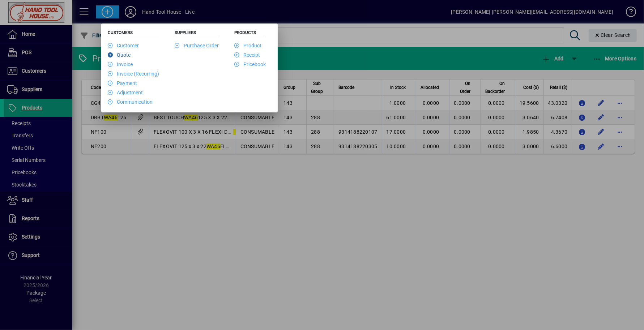  I want to click on h5: Customers, so click(133, 33).